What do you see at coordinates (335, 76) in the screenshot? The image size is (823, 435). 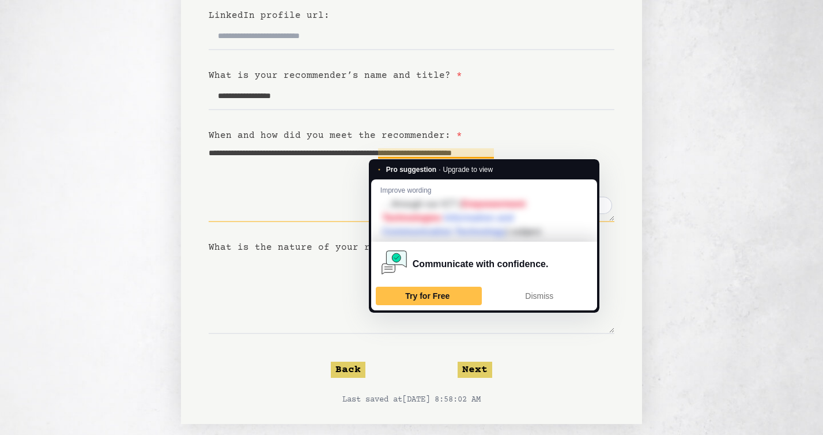 I see `label: What is your recommender’s name and title?` at bounding box center [335, 76].